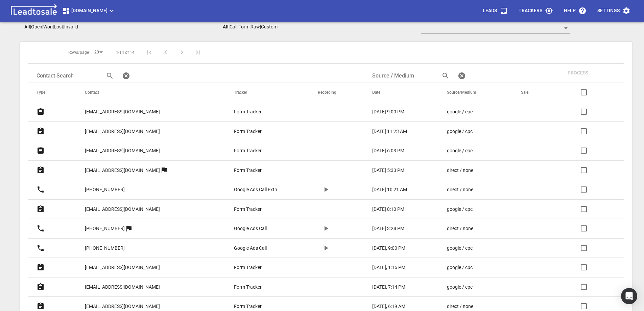  Describe the element at coordinates (151, 93) in the screenshot. I see `th: Contact` at that location.